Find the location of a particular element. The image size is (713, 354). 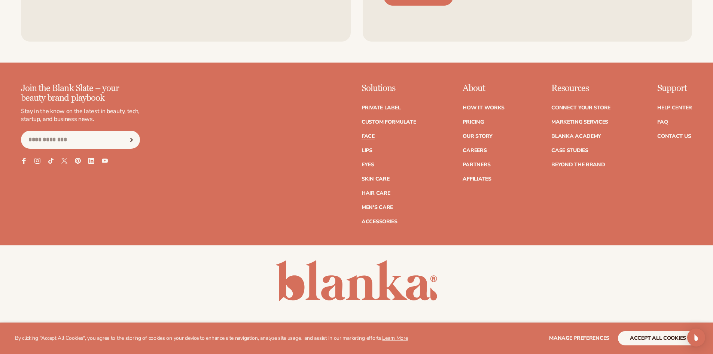

a: Hair Care is located at coordinates (376, 193).